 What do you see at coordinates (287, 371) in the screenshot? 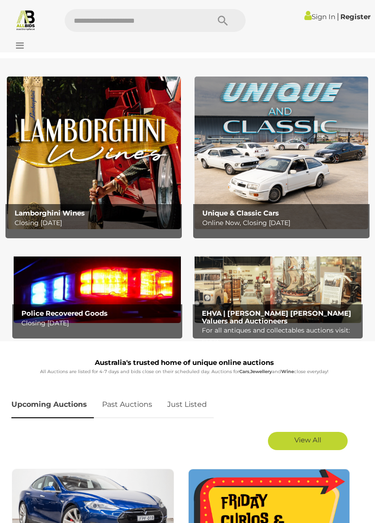
I see `strong: Wine` at bounding box center [287, 371].